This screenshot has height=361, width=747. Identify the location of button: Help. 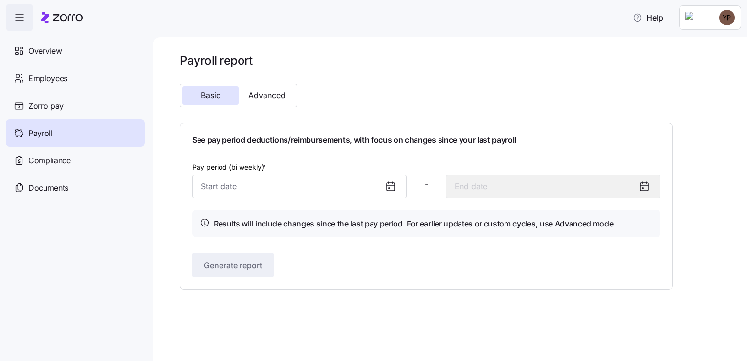
(648, 18).